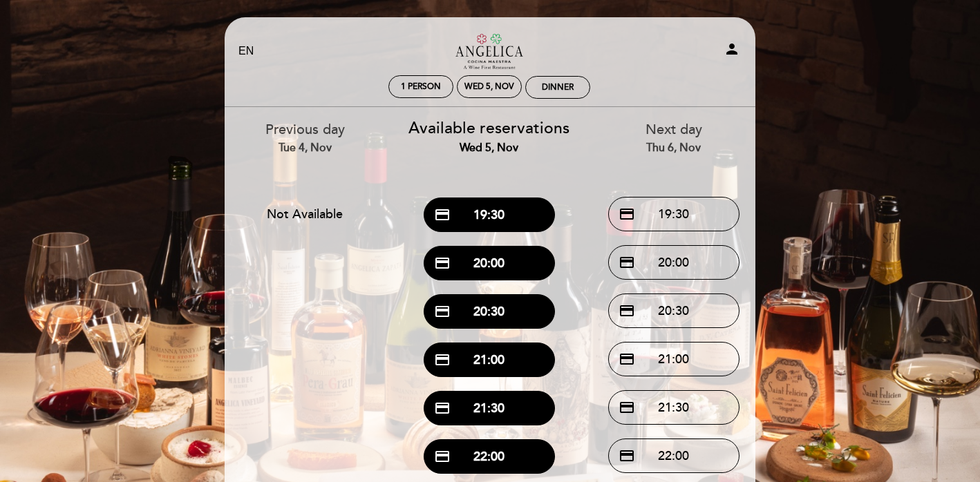  Describe the element at coordinates (420, 86) in the screenshot. I see `span: 1 person` at that location.